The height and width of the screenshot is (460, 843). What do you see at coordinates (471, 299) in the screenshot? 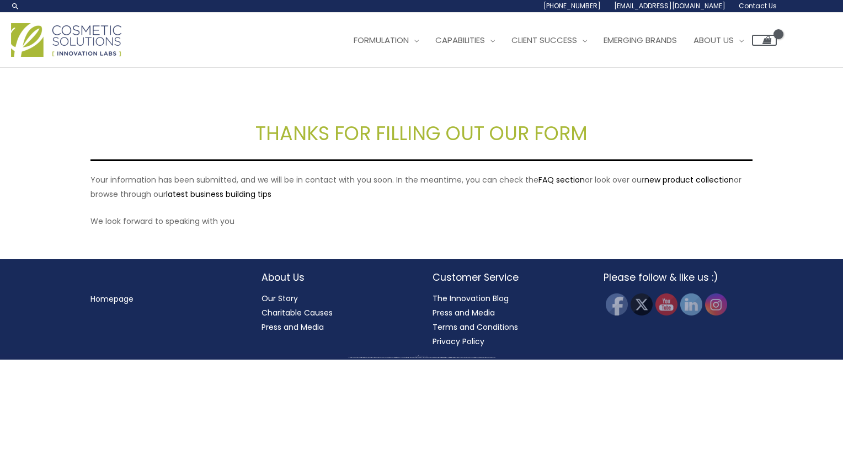
I see `a: The Innovation Blog` at bounding box center [471, 299].